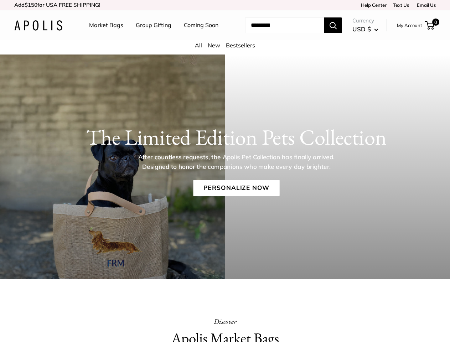  Describe the element at coordinates (106, 25) in the screenshot. I see `a: Market Bags` at that location.